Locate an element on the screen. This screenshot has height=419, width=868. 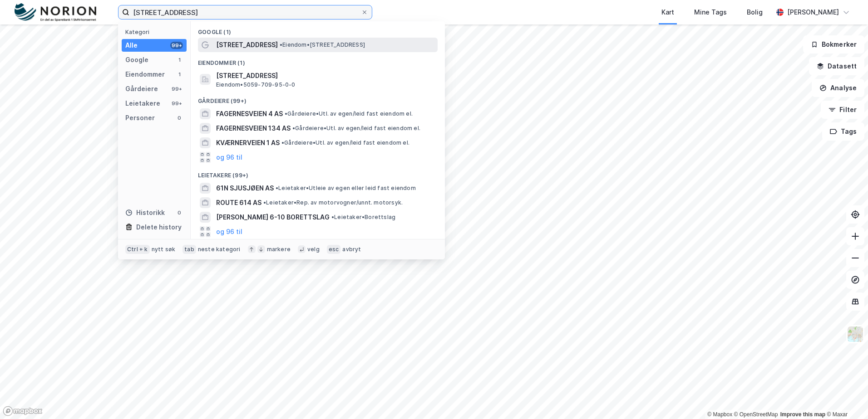
a: Mapbox homepage is located at coordinates (23, 411).